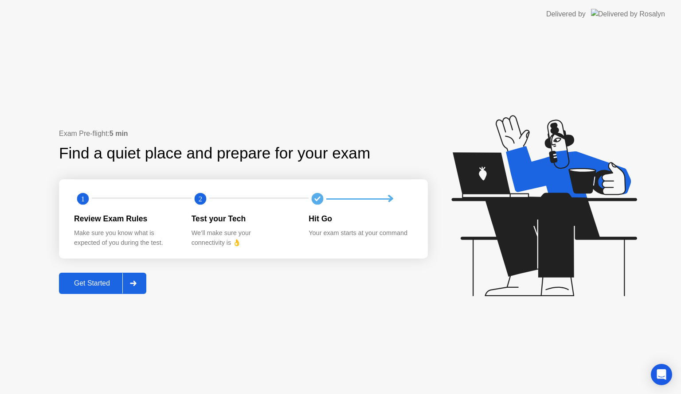  Describe the element at coordinates (360, 233) in the screenshot. I see `div: Your exam starts at your command` at that location.